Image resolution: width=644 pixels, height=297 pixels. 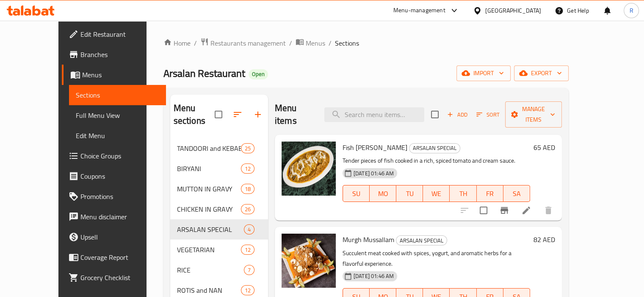 What do you see at coordinates (484, 73) in the screenshot?
I see `span: import` at bounding box center [484, 73].